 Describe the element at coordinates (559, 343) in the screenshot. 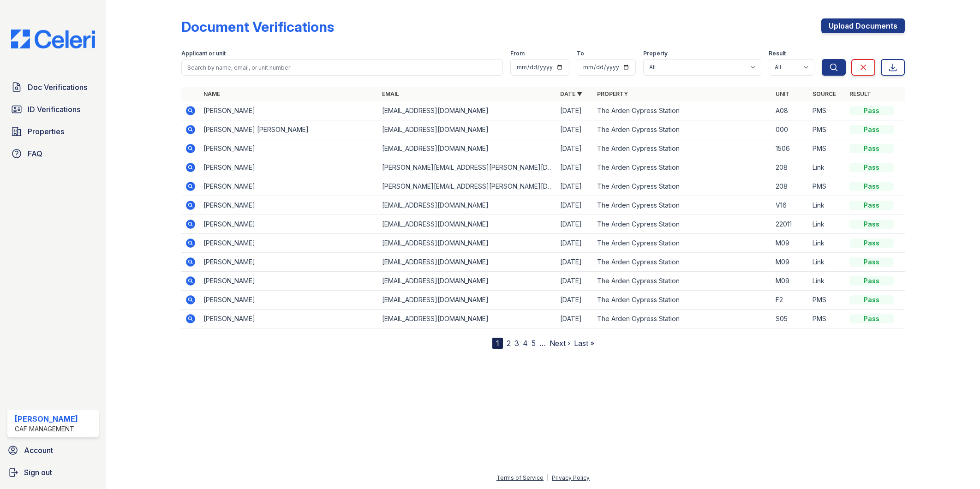

I see `a: Next ›` at that location.